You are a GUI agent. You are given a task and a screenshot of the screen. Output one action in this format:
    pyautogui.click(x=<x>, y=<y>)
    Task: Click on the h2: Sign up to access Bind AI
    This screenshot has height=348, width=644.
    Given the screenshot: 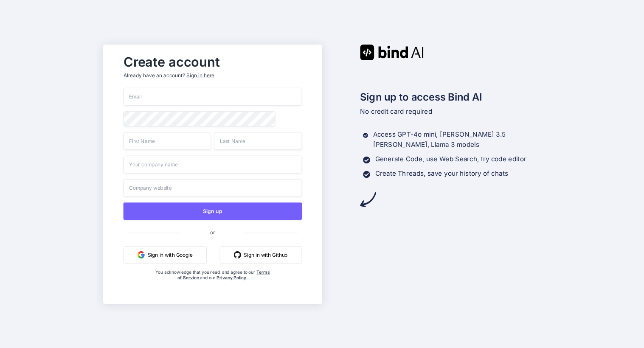 What is the action you would take?
    pyautogui.click(x=451, y=97)
    